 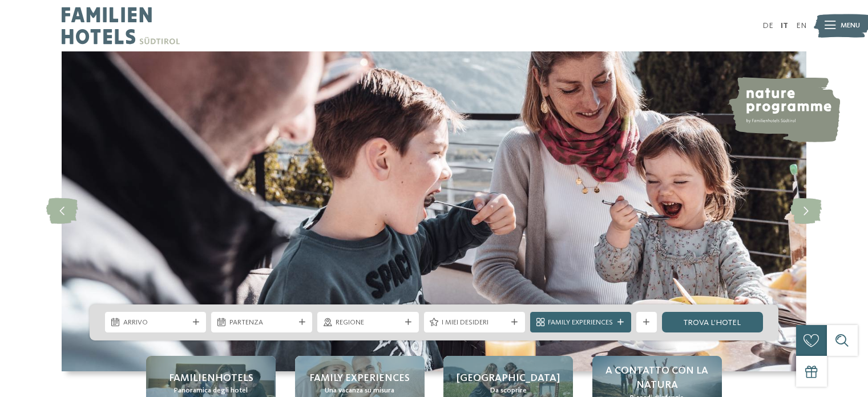 What do you see at coordinates (474, 322) in the screenshot?
I see `span: I miei desideri` at bounding box center [474, 322].